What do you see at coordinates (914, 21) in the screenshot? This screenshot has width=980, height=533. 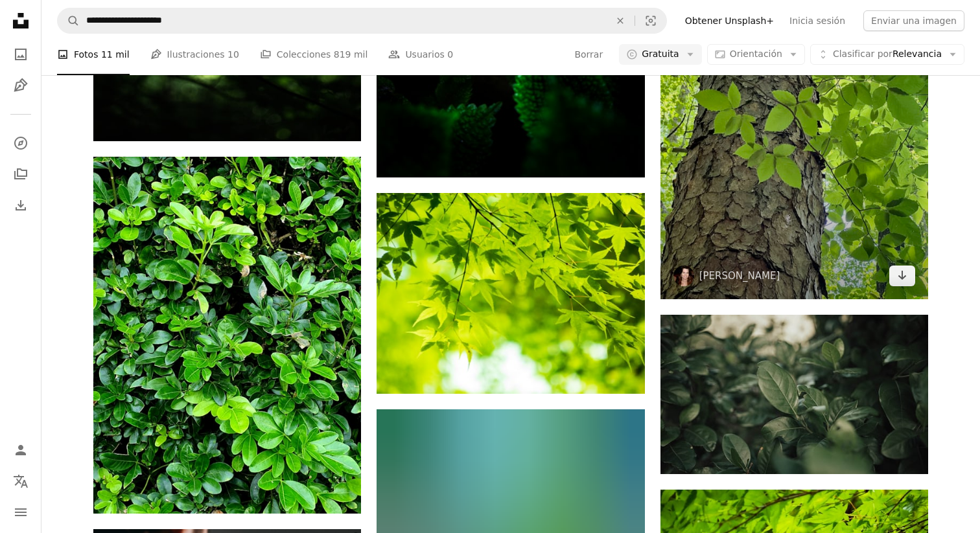 I see `button: Enviar una imagen` at bounding box center [914, 21].